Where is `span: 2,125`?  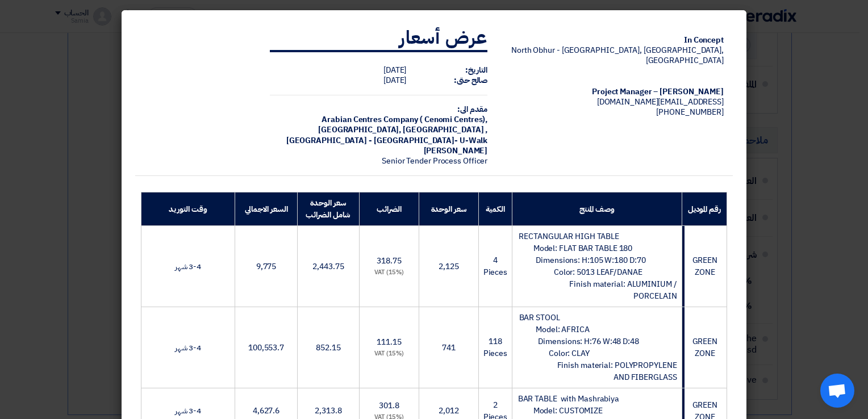 span: 2,125 is located at coordinates (449, 267).